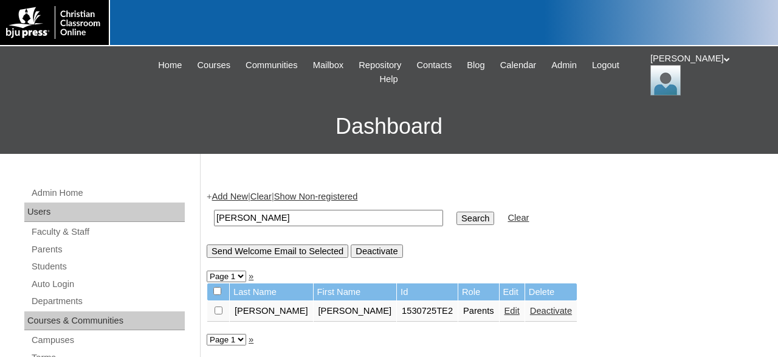  I want to click on td: Id, so click(427, 292).